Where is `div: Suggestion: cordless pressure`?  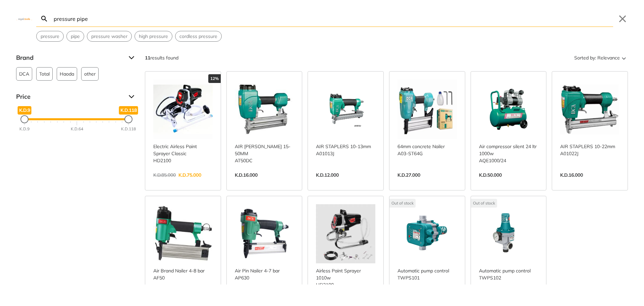
div: Suggestion: cordless pressure is located at coordinates (198, 36).